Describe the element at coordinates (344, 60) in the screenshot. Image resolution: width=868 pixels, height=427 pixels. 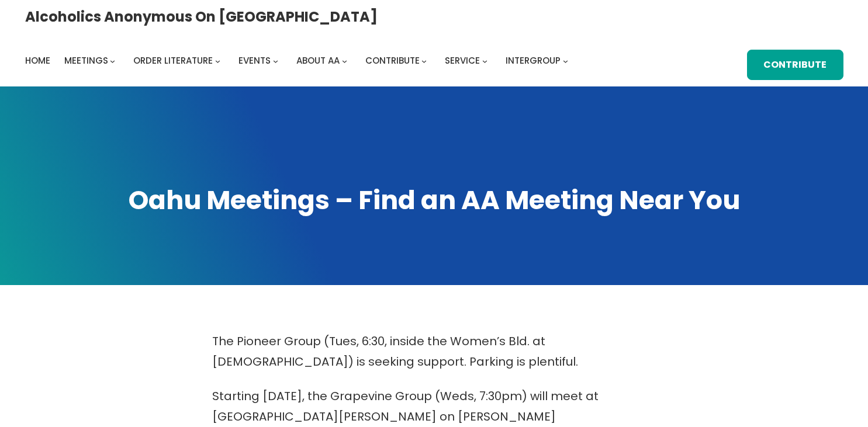
I see `button: About AA submenu` at that location.